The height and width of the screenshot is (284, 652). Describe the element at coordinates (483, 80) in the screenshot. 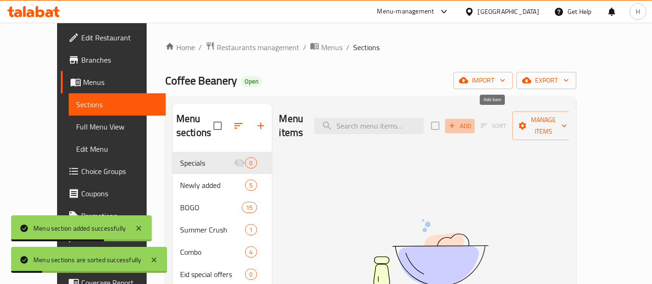

I see `span: import` at that location.